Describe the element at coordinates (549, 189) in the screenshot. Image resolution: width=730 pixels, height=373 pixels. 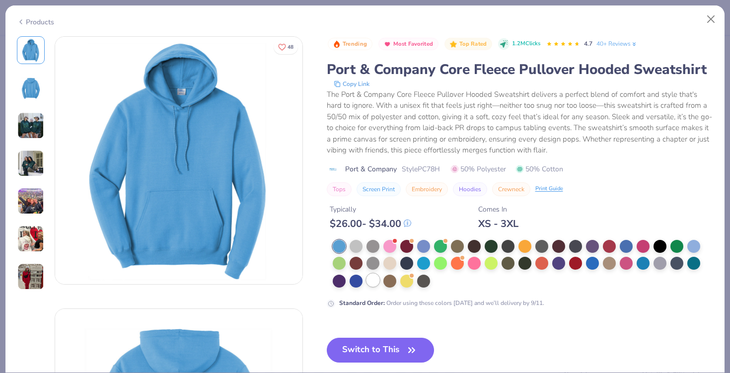
I see `div: Print Guide` at that location.